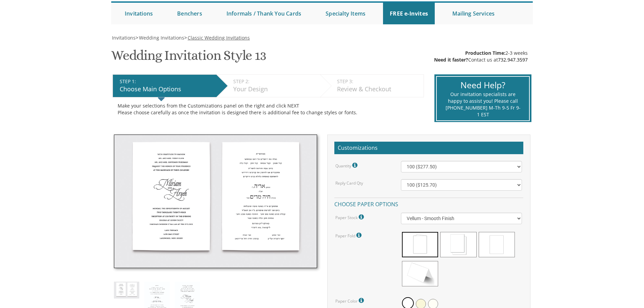 The width and height of the screenshot is (644, 308). What do you see at coordinates (161, 37) in the screenshot?
I see `a: Wedding Invitations` at bounding box center [161, 37].